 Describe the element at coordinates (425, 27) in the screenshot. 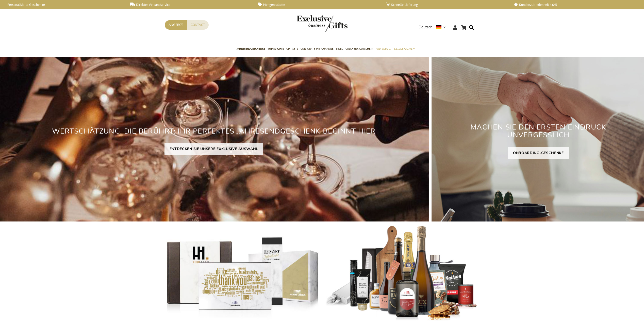

I see `span: Deutsch` at that location.